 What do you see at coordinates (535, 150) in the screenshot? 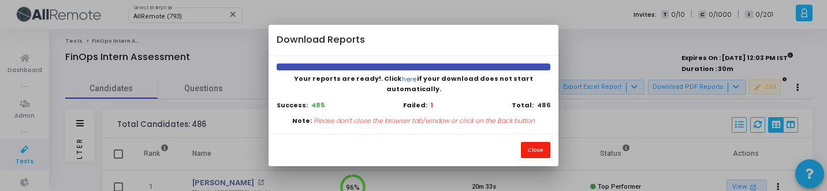
I see `button: Close` at bounding box center [535, 150].